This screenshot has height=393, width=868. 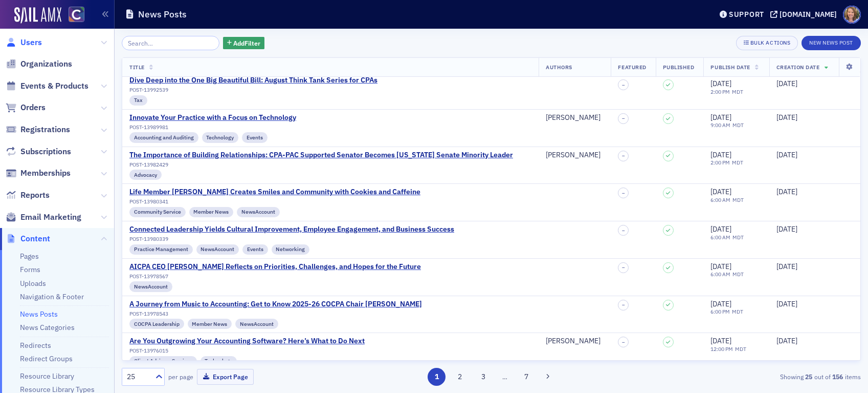 I want to click on span: Authors, so click(x=559, y=67).